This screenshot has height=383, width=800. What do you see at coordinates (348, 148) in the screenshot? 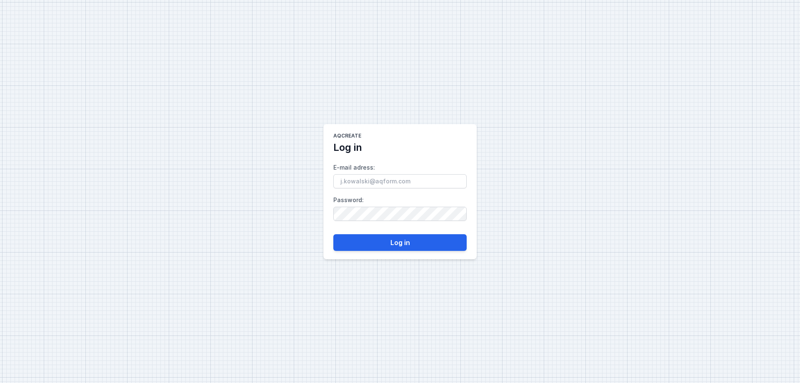
I see `h2: Log in` at bounding box center [348, 148].